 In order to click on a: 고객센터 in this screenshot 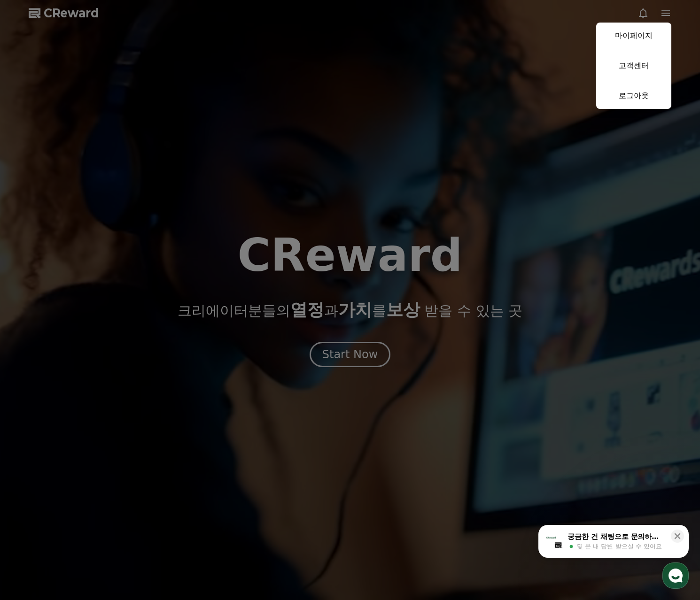, I will do `click(634, 66)`.